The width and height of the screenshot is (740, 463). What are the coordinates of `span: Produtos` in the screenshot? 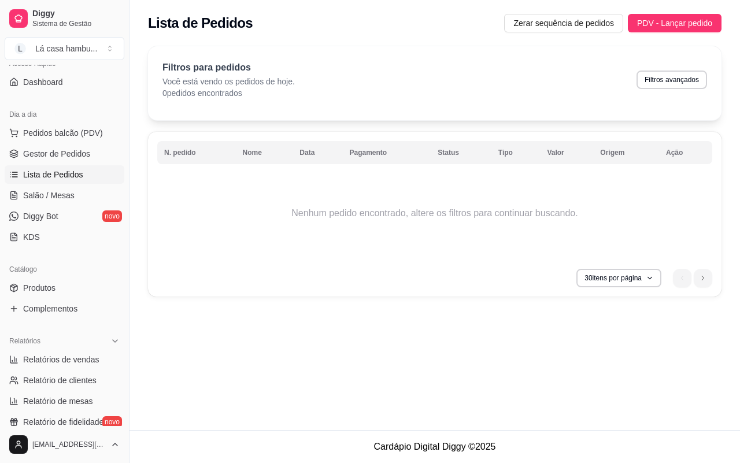 It's located at (39, 288).